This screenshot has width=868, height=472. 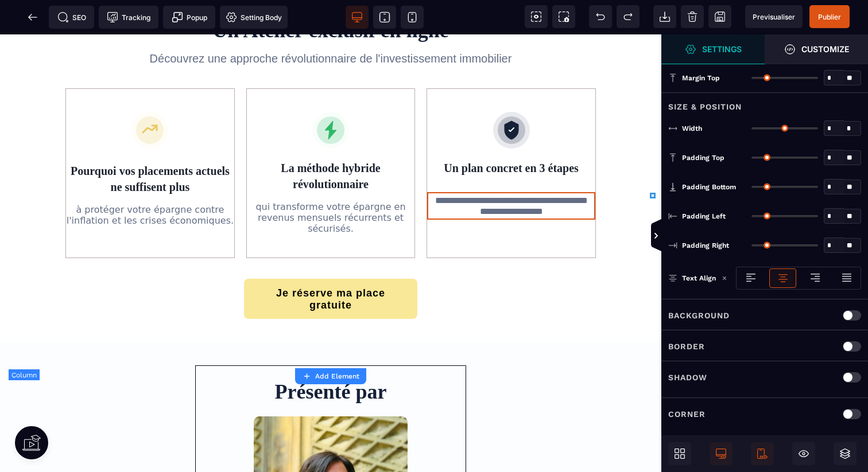 I want to click on span: View components, so click(x=536, y=17).